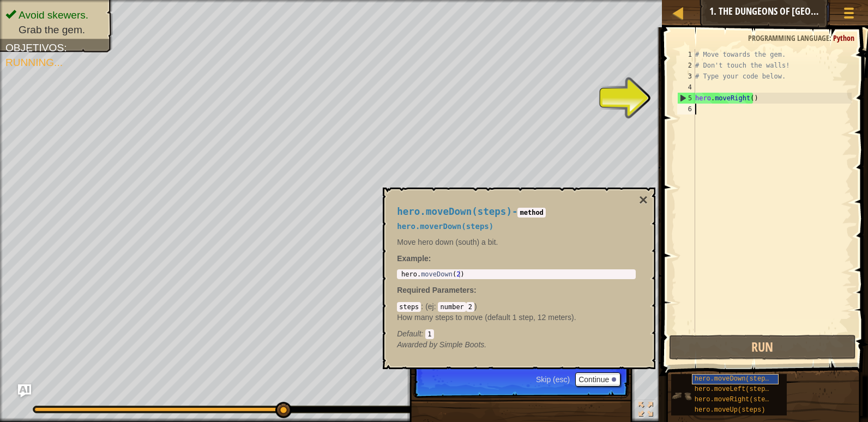  I want to click on span: Required Parameters, so click(435, 290).